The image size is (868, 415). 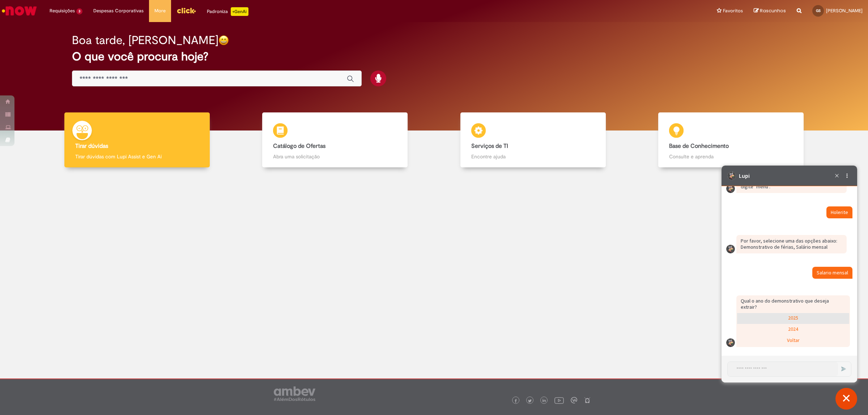 I want to click on img: logo_footer_youtube.png, so click(x=559, y=400).